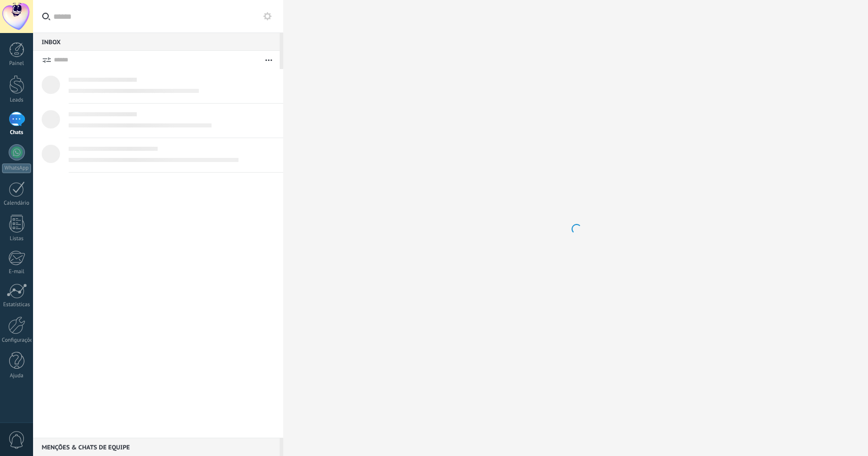 The image size is (868, 456). I want to click on div: Chats, so click(17, 133).